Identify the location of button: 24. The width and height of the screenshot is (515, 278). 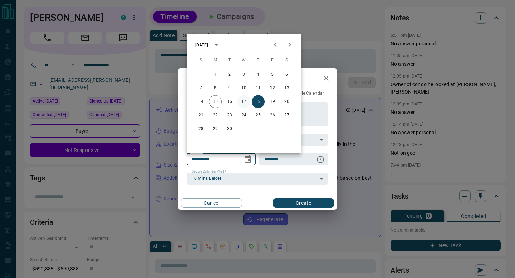
(244, 116).